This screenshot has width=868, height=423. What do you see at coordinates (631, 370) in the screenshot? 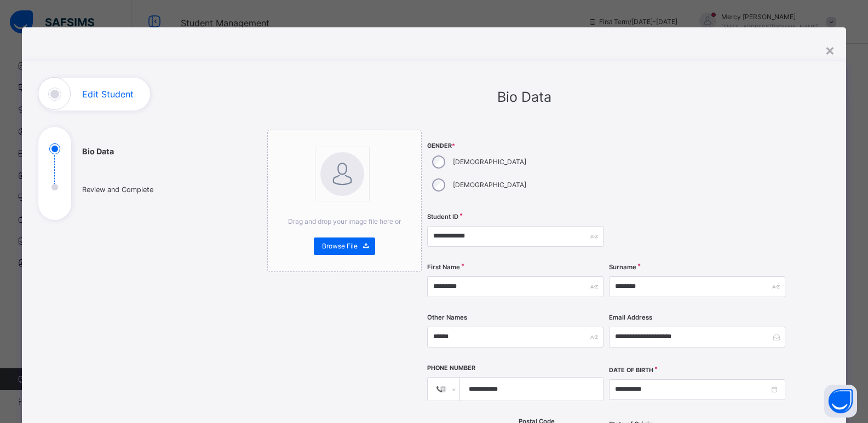
I see `label: Date of Birth` at bounding box center [631, 370].